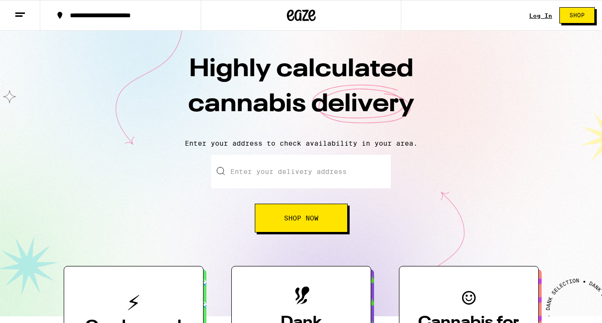 The width and height of the screenshot is (602, 323). Describe the element at coordinates (301, 143) in the screenshot. I see `p: Enter your address to check availability in your area.` at that location.